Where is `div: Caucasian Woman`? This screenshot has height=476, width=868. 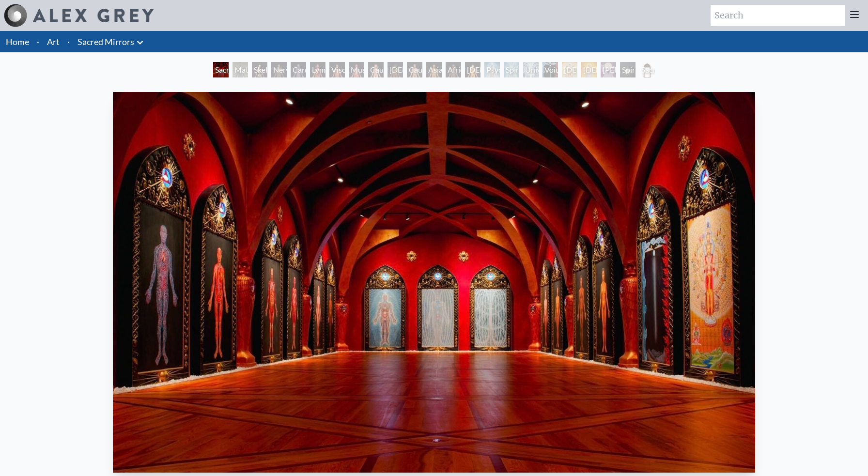 div: Caucasian Woman is located at coordinates (376, 70).